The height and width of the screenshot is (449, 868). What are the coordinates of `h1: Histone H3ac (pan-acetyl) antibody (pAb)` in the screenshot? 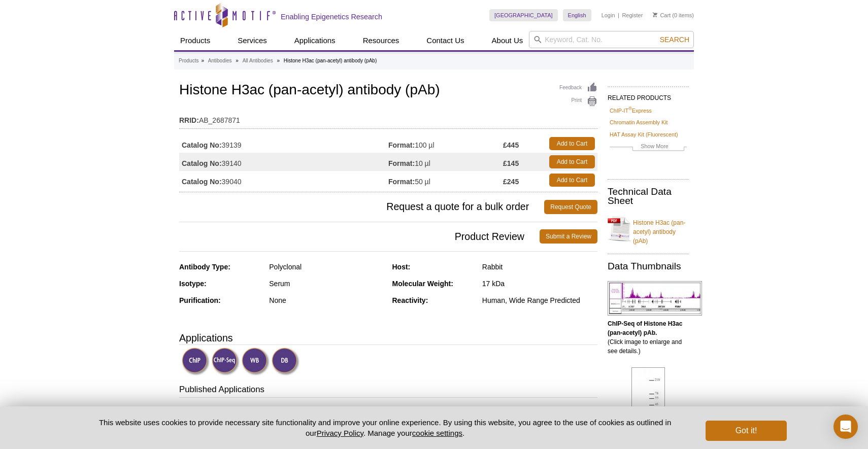 It's located at (388, 91).